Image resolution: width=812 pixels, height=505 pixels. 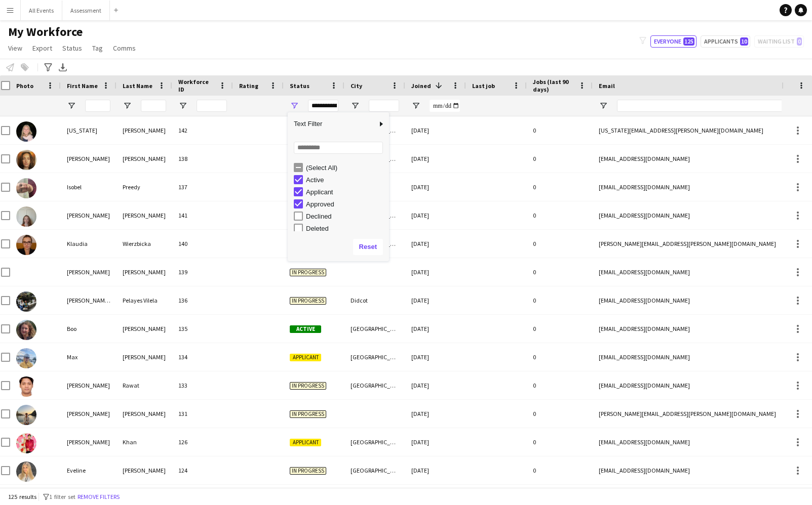 I want to click on div: 139, so click(x=203, y=272).